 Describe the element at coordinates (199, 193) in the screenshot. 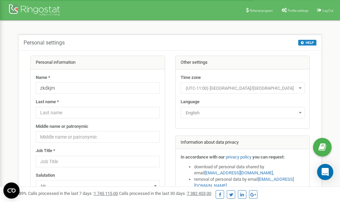

I see `u: 7 382 453,00` at that location.